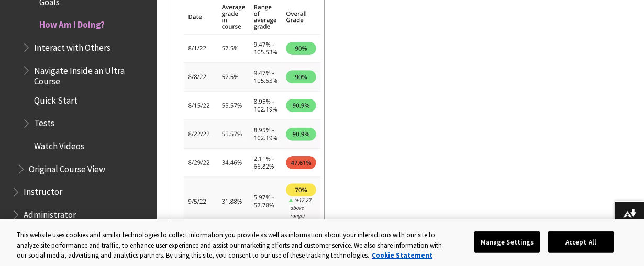  Describe the element at coordinates (43, 190) in the screenshot. I see `span: Instructor` at that location.